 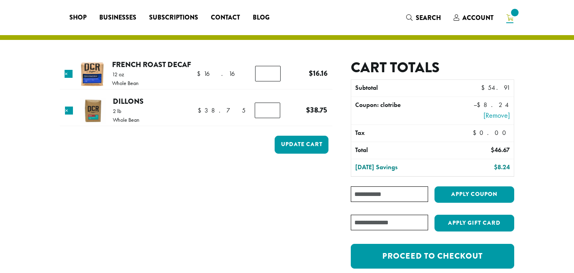 What do you see at coordinates (225, 18) in the screenshot?
I see `a: Contact` at bounding box center [225, 18].